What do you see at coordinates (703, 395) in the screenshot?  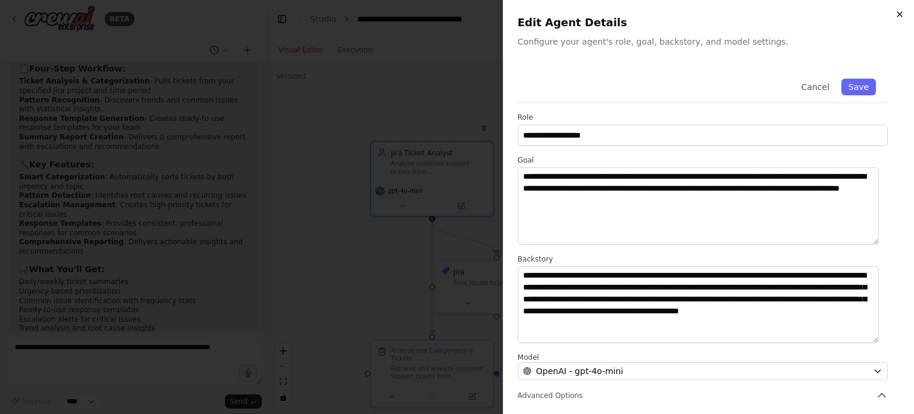 I see `button: Advanced Options` at bounding box center [703, 395].